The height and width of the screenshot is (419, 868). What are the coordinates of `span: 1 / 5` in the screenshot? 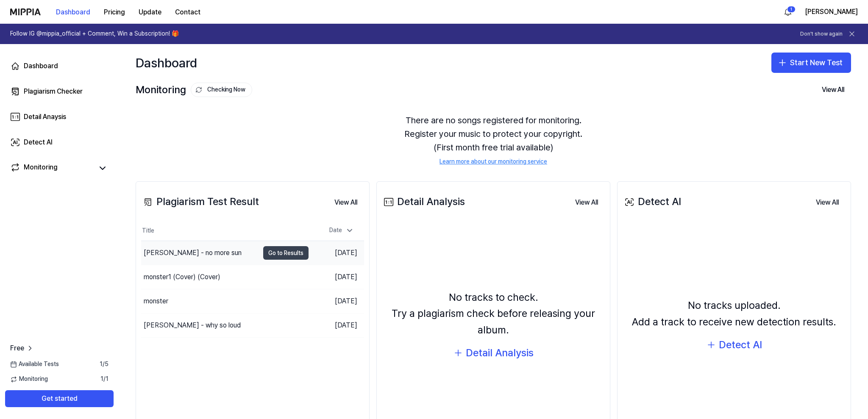 It's located at (104, 365).